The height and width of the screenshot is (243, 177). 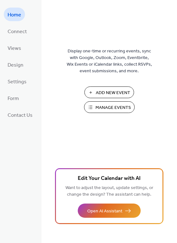 I want to click on span: Home, so click(x=14, y=15).